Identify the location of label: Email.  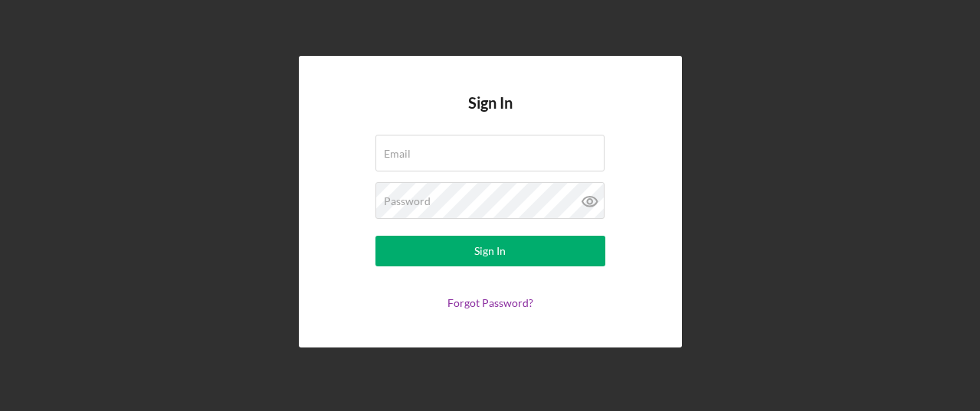
(397, 154).